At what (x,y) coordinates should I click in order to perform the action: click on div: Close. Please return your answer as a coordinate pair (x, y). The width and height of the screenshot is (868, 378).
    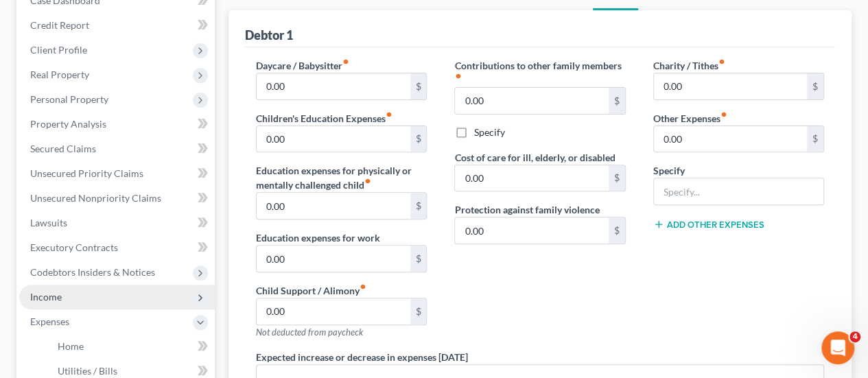
    Looking at the image, I should click on (253, 18).